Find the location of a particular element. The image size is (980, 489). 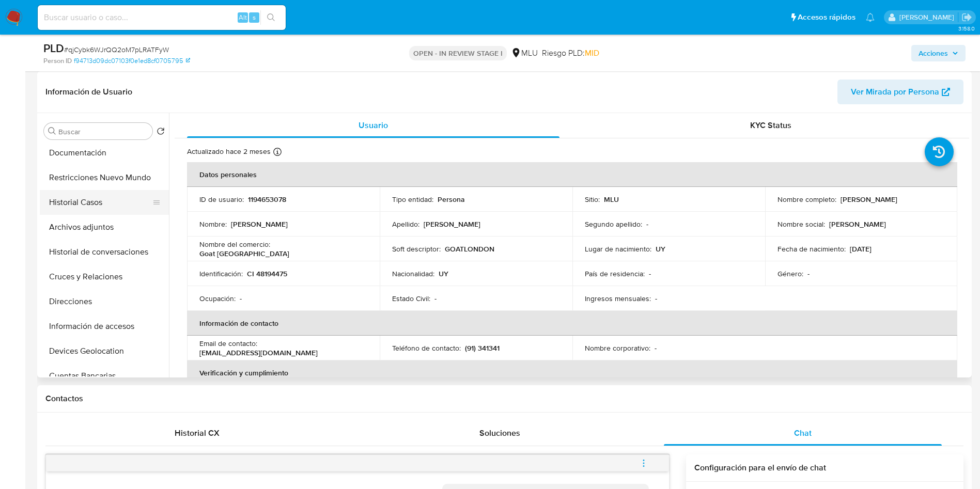

p: Tipo entidad : is located at coordinates (413, 199).